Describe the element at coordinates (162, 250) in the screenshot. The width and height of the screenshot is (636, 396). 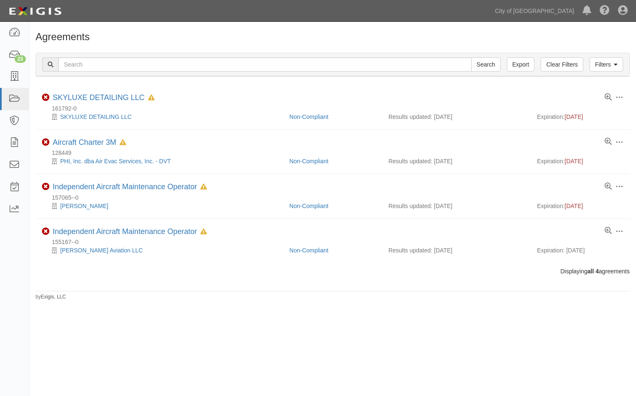
I see `div: McAllister Aviation LLC` at that location.